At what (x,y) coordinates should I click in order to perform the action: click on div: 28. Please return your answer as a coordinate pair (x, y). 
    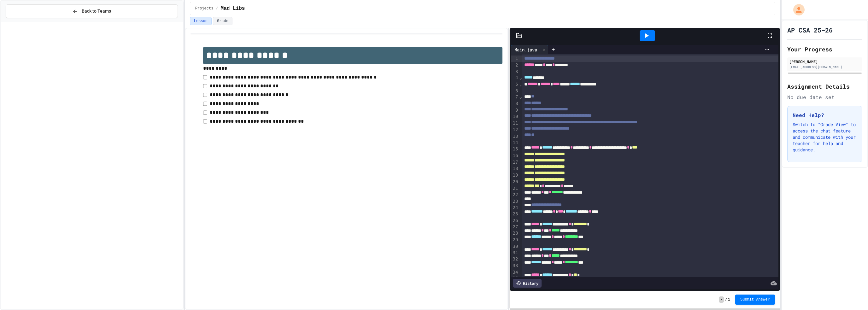
    Looking at the image, I should click on (515, 233).